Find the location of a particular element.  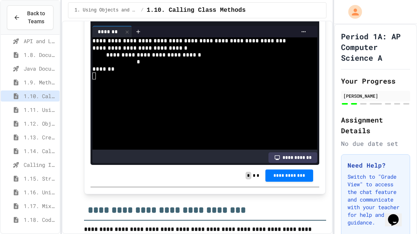

span: API and Libraries - Topic 1.7 is located at coordinates (40, 41).